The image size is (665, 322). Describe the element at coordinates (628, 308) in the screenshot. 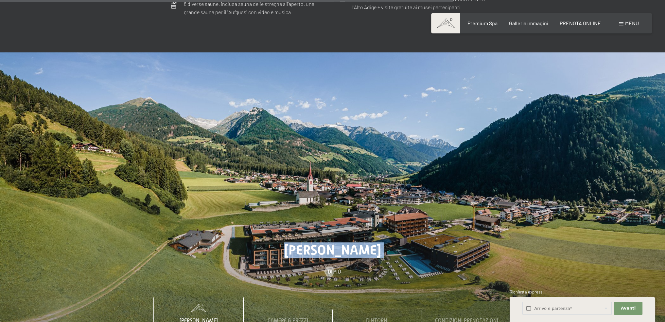

I see `span: Avanti` at that location.